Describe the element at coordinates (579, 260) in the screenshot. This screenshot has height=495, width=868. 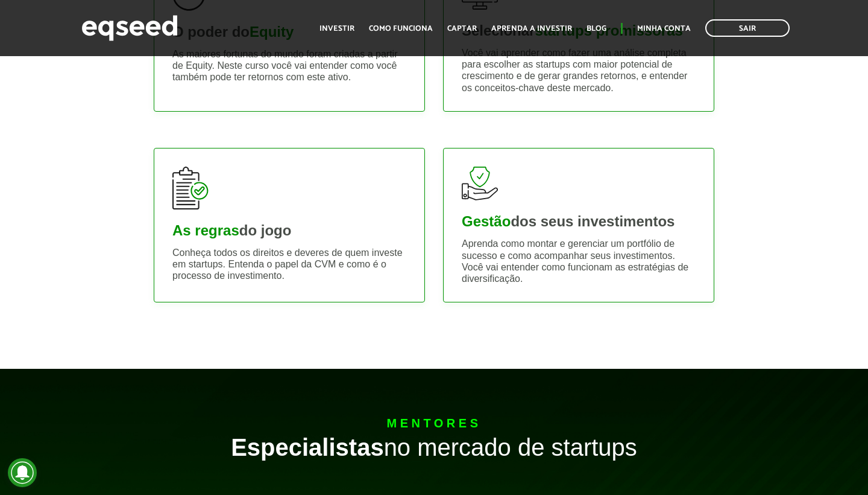
I see `p: Aprenda como montar e gerenciar um portfólio de sucesso e como acompanhar seus investimentos. Voc...` at that location.